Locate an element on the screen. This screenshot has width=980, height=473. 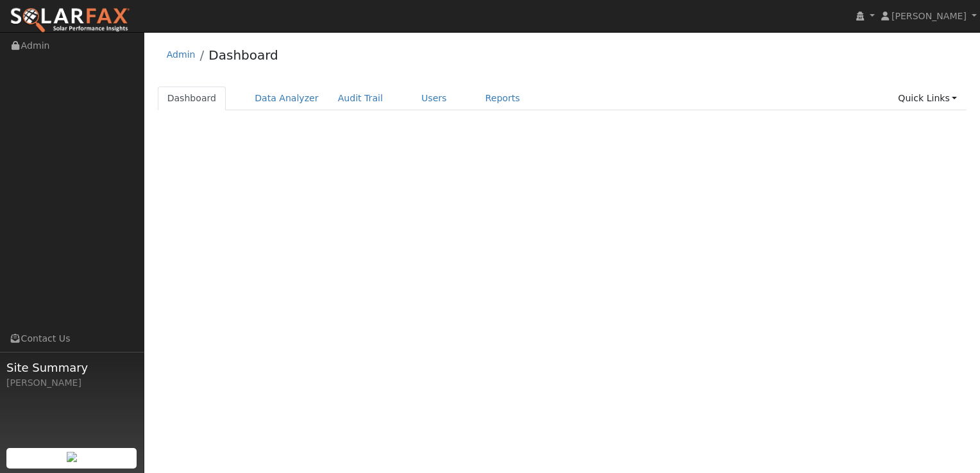
img: retrieve is located at coordinates (72, 457).